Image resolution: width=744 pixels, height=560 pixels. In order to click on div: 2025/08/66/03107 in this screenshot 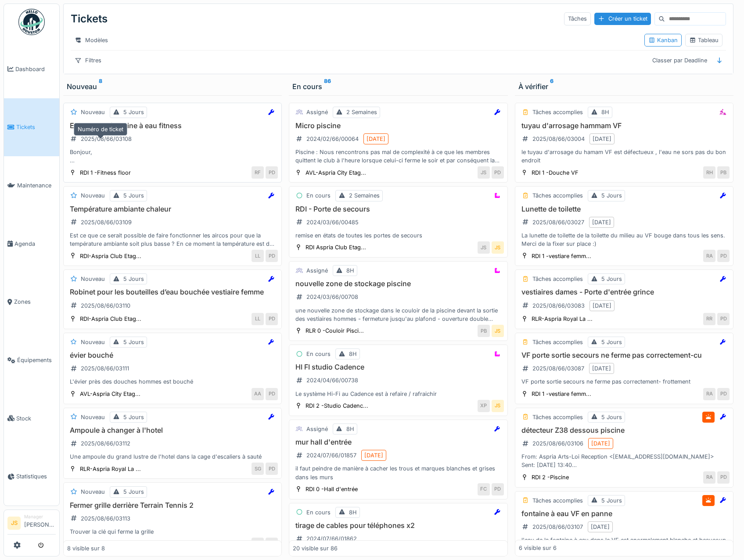, I will do `click(557, 527)`.